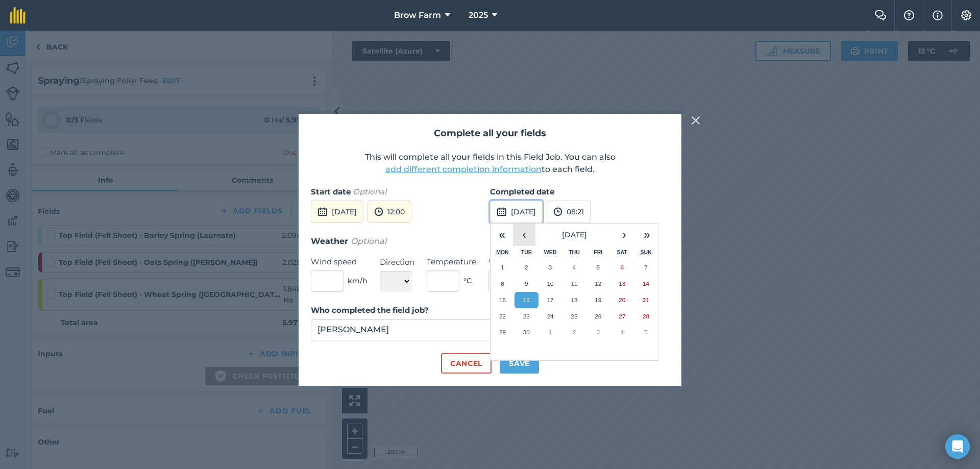  What do you see at coordinates (598, 283) in the screenshot?
I see `abbr: September 12, 2025` at bounding box center [598, 283].